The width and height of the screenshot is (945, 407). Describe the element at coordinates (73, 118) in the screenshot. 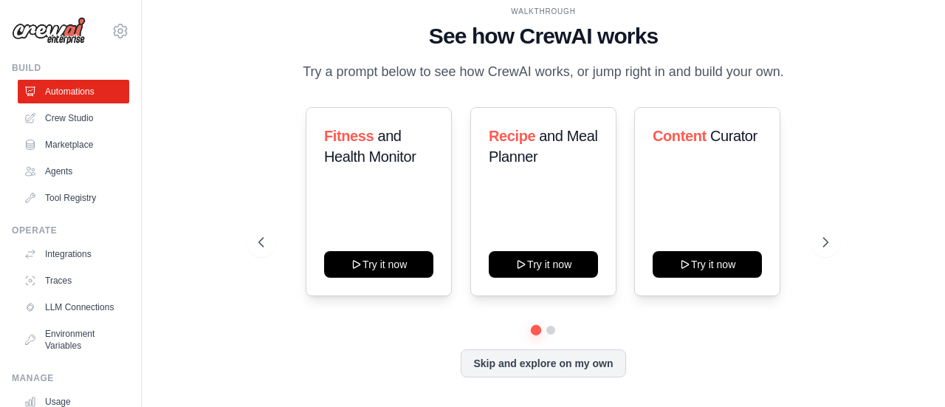

I see `a: Crew Studio` at that location.